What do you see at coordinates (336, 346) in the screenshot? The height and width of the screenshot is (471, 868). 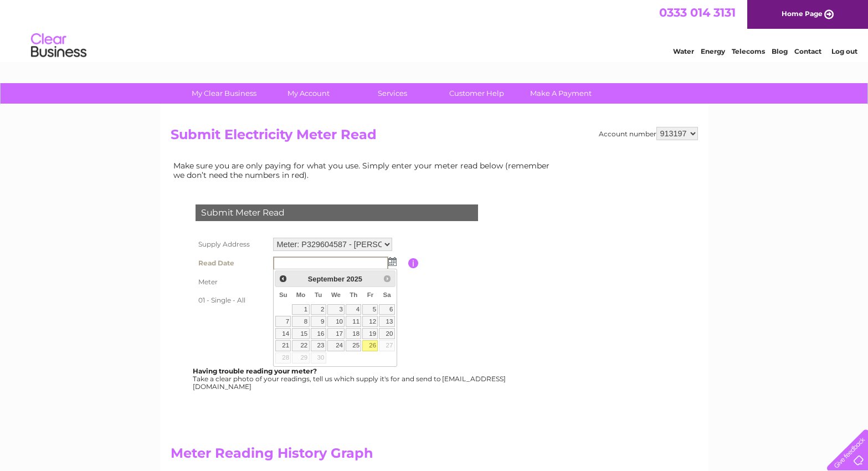 I see `a: 24` at bounding box center [336, 346].